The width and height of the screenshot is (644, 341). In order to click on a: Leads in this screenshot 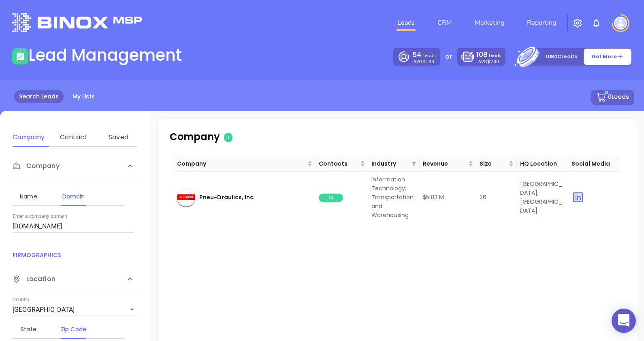, I will do `click(406, 23)`.